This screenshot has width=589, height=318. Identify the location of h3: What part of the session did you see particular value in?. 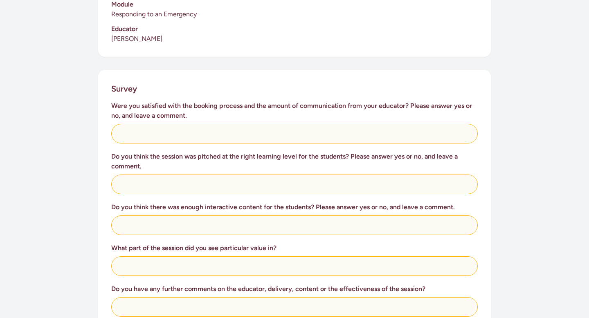
(294, 248).